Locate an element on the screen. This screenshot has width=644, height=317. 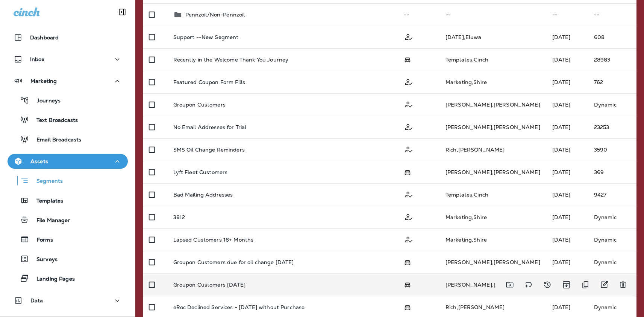
td: 608 is located at coordinates (612, 37).